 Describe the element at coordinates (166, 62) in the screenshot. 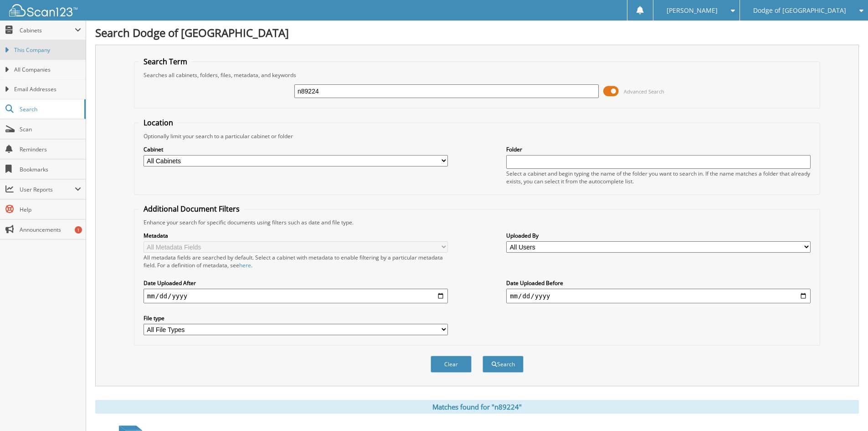

I see `legend: Search Term` at that location.